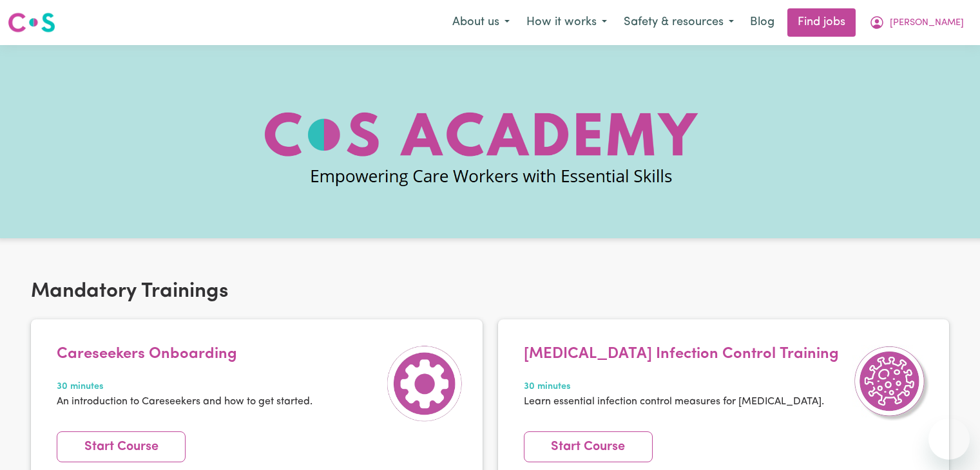 The height and width of the screenshot is (470, 980). What do you see at coordinates (566, 22) in the screenshot?
I see `button: How it works` at bounding box center [566, 22].